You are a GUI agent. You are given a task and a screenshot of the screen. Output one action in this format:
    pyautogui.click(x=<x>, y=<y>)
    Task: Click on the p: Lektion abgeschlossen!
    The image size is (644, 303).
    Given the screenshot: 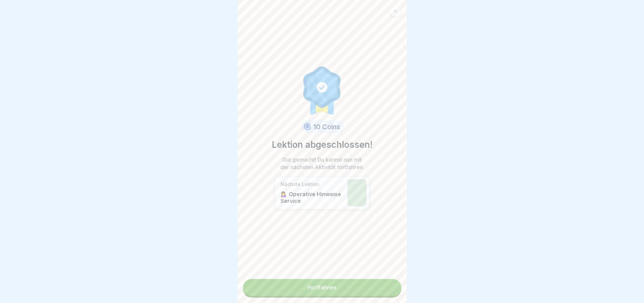 What is the action you would take?
    pyautogui.click(x=322, y=145)
    